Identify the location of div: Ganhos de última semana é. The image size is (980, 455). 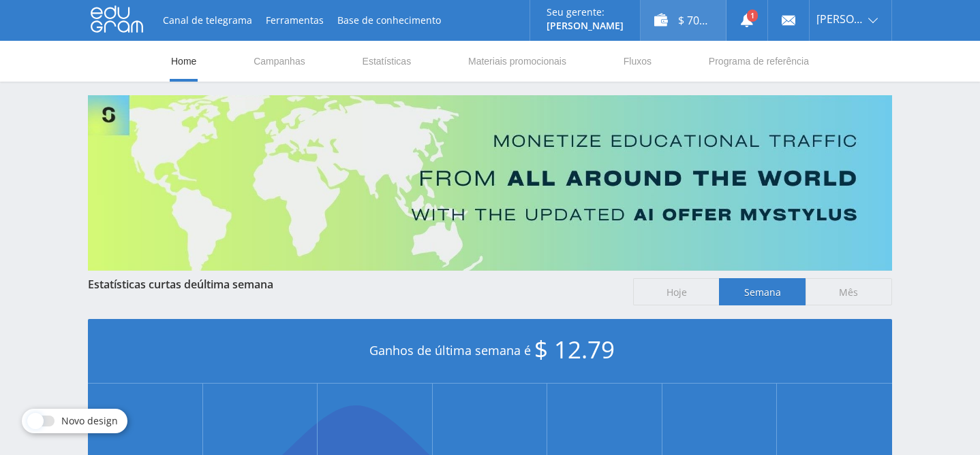
(490, 351).